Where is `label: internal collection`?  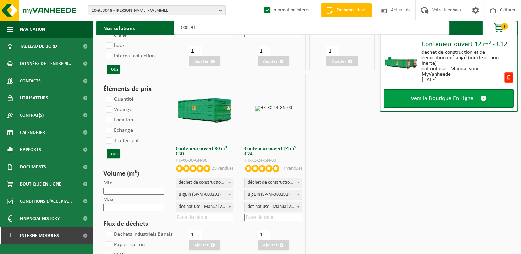
label: internal collection is located at coordinates (130, 56).